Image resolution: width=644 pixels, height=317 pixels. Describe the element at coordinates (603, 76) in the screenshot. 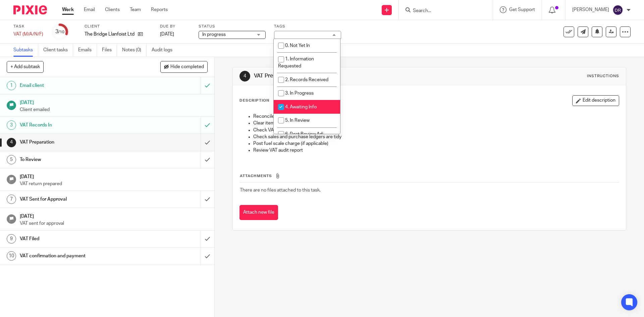

I see `div: Instructions` at that location.